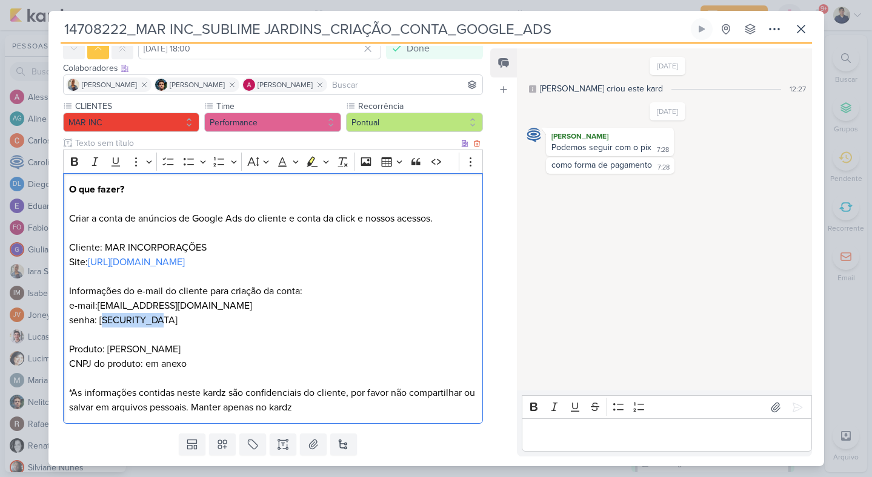 This screenshot has width=872, height=477. What do you see at coordinates (273, 122) in the screenshot?
I see `button: Performance` at bounding box center [273, 122].